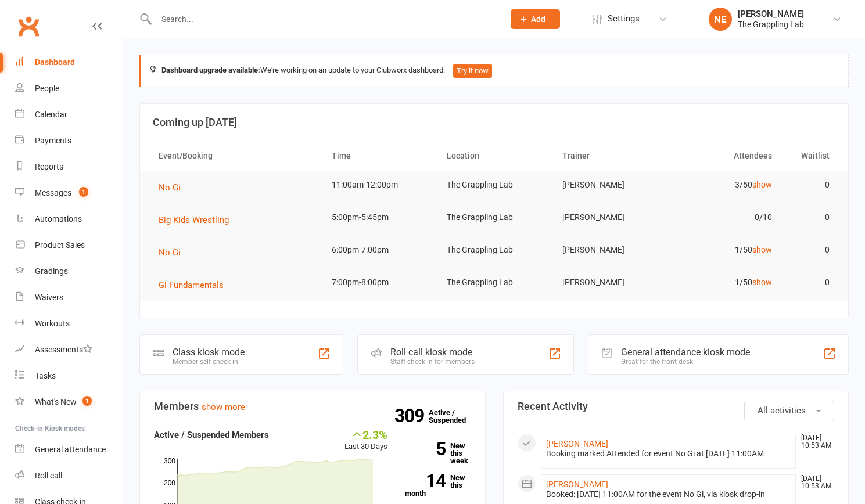 The width and height of the screenshot is (865, 504). I want to click on div: Assessments, so click(64, 350).